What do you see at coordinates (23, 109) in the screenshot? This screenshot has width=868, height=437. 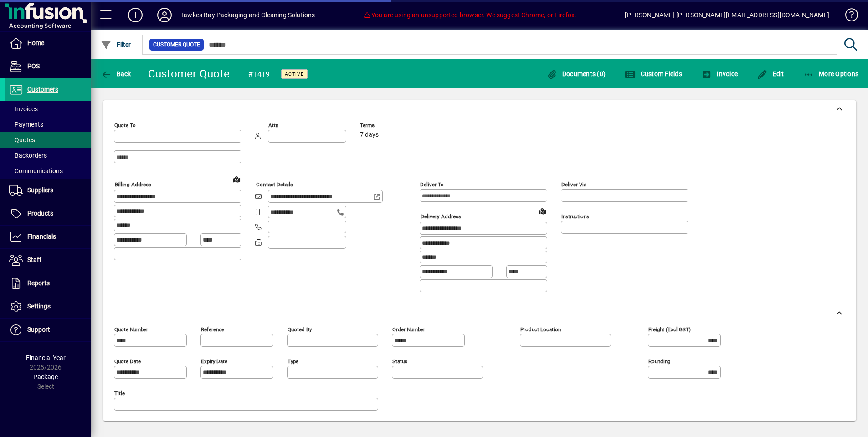 I see `span: Invoices` at bounding box center [23, 109].